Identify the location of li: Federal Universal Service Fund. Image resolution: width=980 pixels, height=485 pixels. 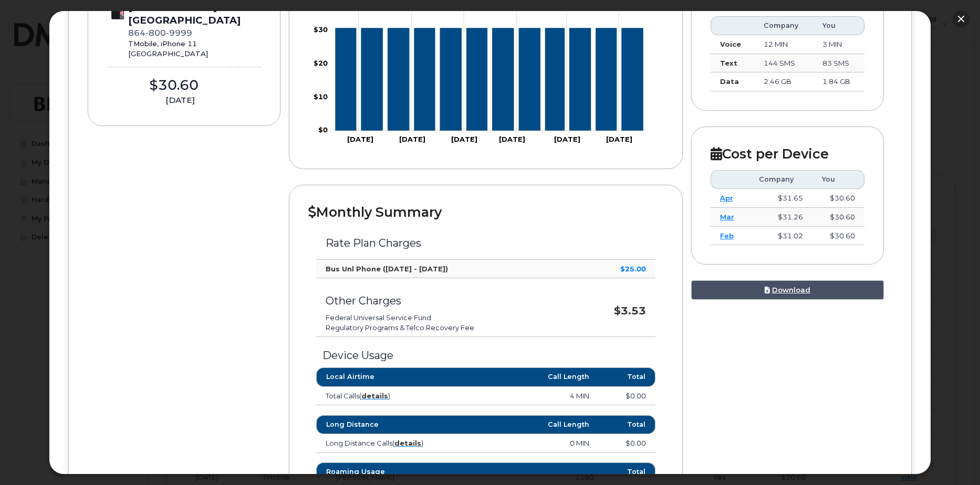
(446, 318).